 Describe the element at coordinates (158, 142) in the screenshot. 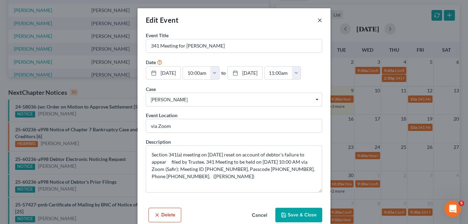

I see `label: Description` at that location.